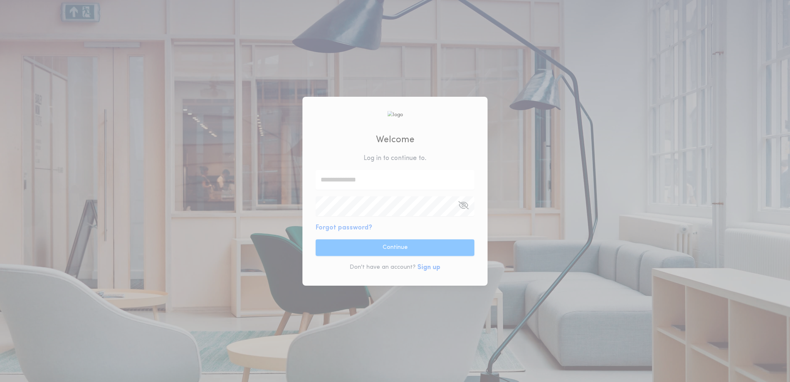 The image size is (790, 382). Describe the element at coordinates (395, 114) in the screenshot. I see `img: logo` at that location.